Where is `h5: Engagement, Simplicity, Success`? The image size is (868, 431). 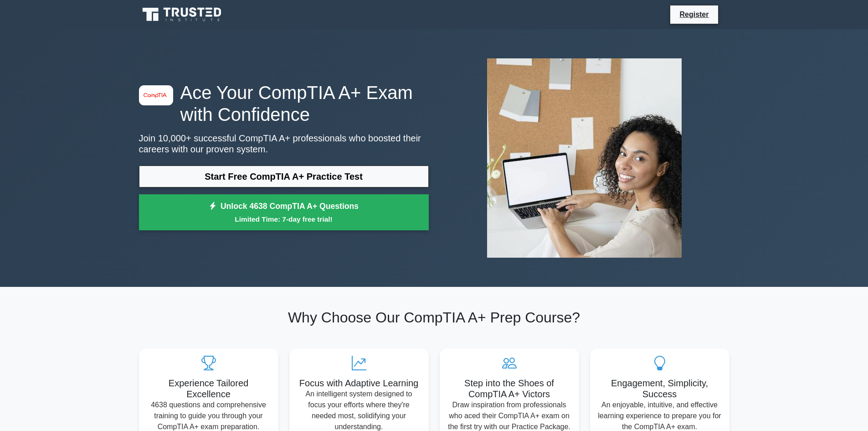 h5: Engagement, Simplicity, Success is located at coordinates (660, 389).